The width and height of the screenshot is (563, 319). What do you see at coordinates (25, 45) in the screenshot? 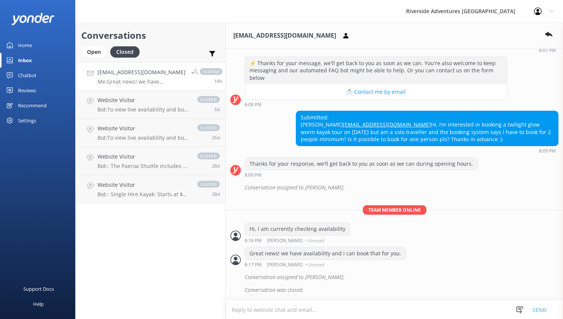
I see `div: Home` at bounding box center [25, 45].